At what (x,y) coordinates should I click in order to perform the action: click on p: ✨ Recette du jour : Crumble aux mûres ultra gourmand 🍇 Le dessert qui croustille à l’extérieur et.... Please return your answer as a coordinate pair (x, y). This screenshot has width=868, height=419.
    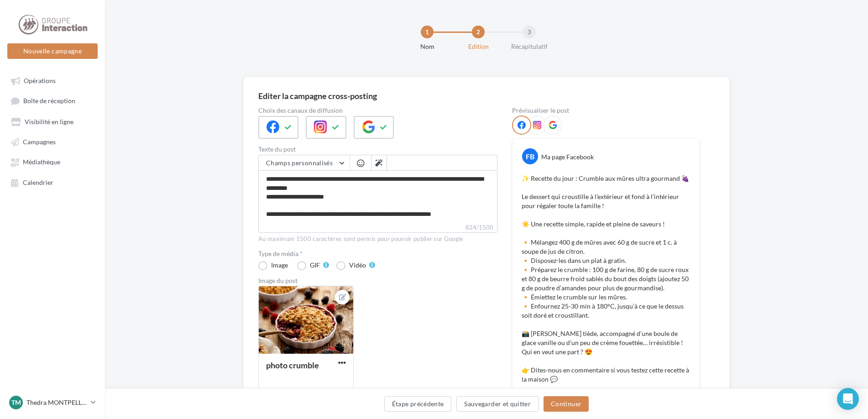
    Looking at the image, I should click on (607, 279).